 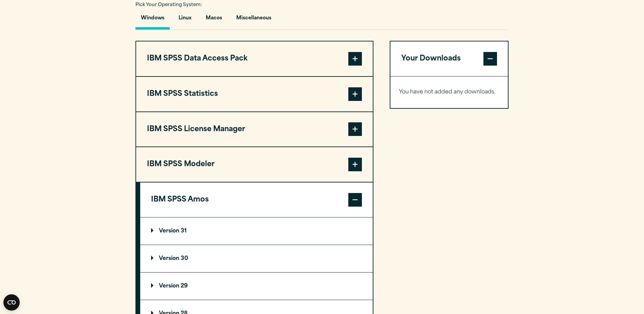 What do you see at coordinates (254, 129) in the screenshot?
I see `button: IBM SPSS License Manager` at bounding box center [254, 129].